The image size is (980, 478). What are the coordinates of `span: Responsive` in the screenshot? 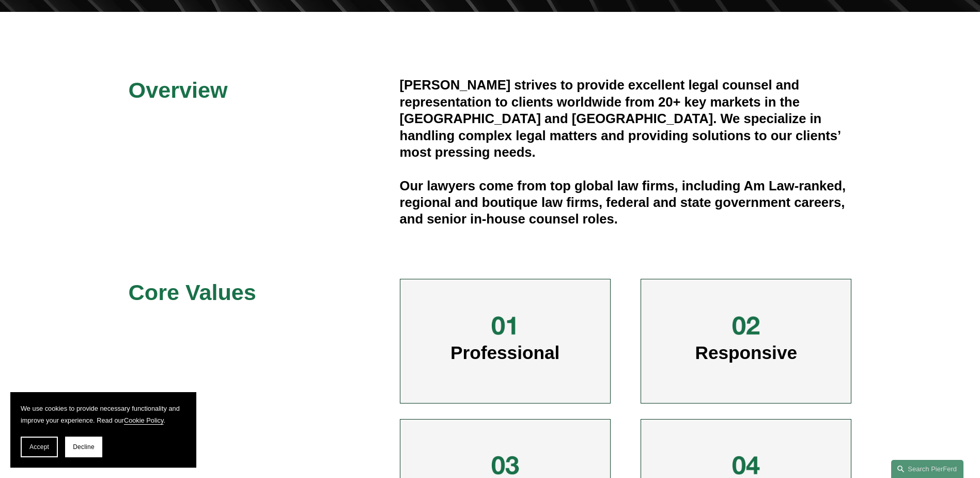 It's located at (746, 352).